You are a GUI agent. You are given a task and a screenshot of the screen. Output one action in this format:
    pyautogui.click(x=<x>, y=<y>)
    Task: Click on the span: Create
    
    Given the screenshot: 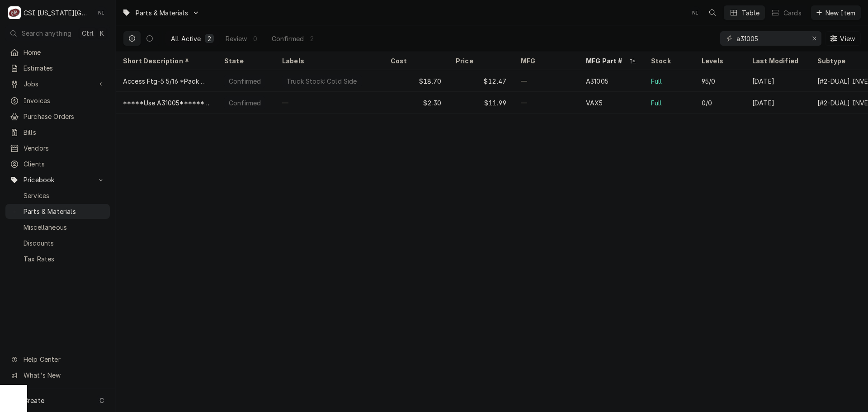 What is the action you would take?
    pyautogui.click(x=34, y=400)
    